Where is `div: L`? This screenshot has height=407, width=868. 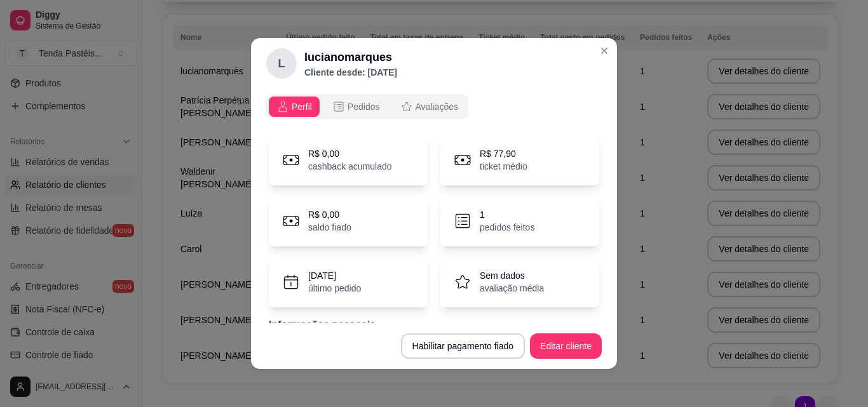 div: L is located at coordinates (282, 64).